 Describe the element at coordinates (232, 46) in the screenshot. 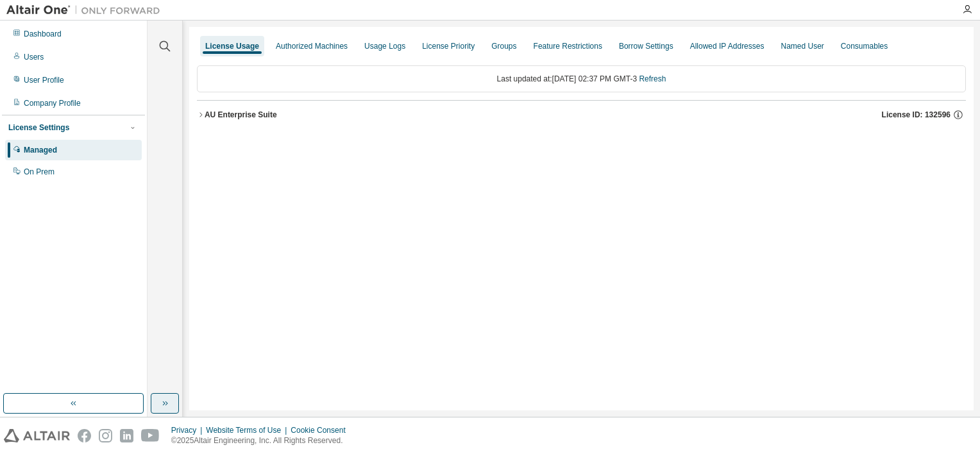

I see `div: License Usage` at that location.